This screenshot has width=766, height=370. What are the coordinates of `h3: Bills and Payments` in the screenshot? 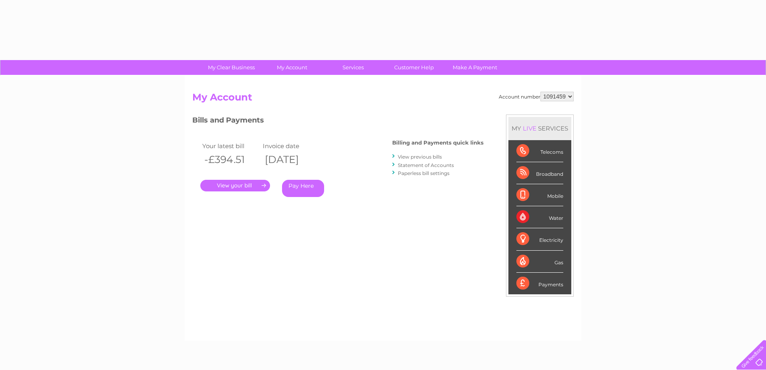 It's located at (338, 121).